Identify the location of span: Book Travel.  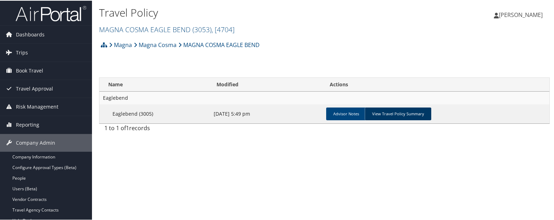
(29, 70).